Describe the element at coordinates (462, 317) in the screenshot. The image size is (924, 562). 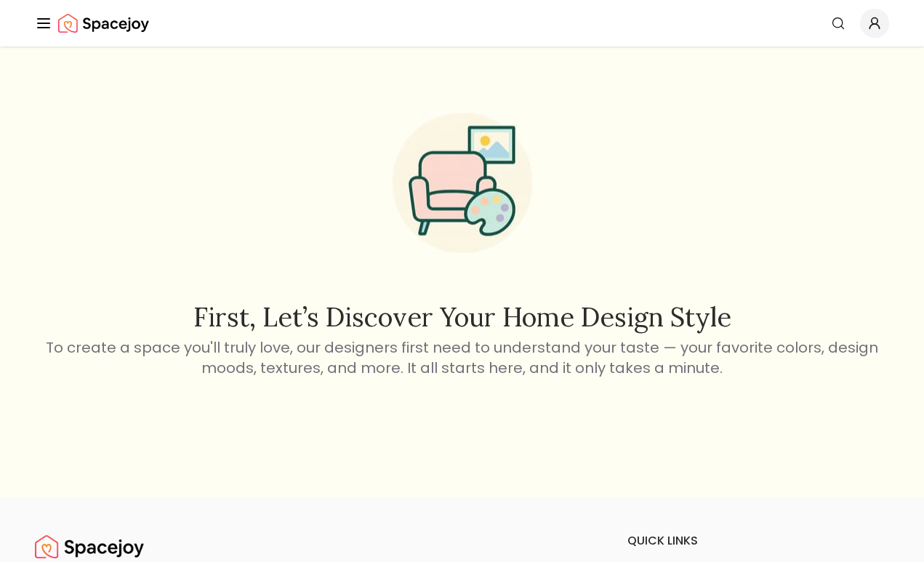
I see `h2: First, let’s discover your home design style` at that location.